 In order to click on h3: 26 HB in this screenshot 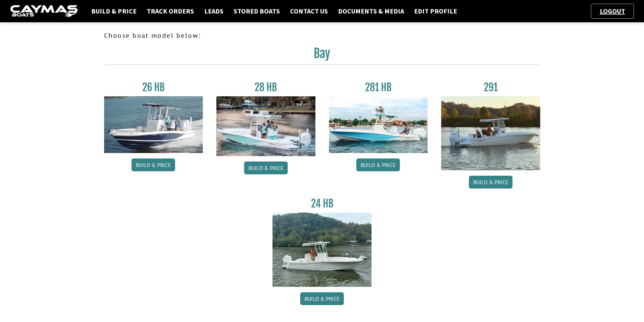, I will do `click(154, 88)`.